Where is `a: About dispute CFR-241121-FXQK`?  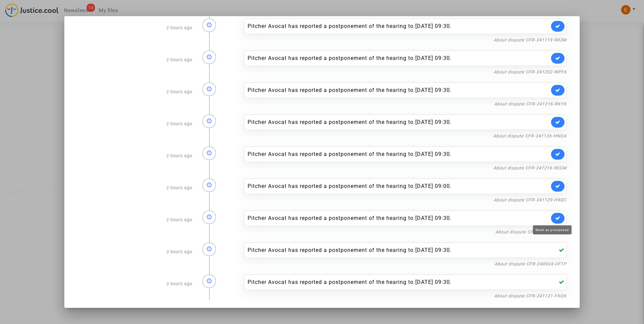 a: About dispute CFR-241121-FXQK is located at coordinates (530, 296).